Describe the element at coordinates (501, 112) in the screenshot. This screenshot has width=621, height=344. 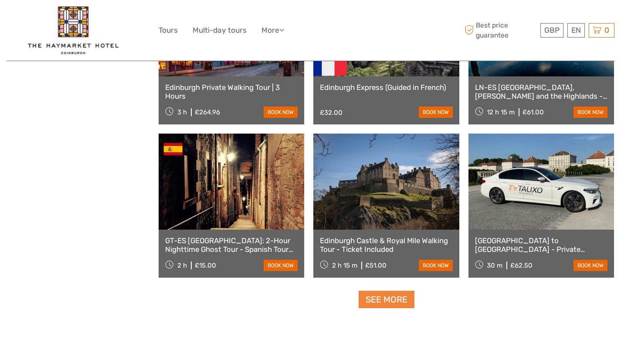
I see `span: 12 h 15 m` at that location.